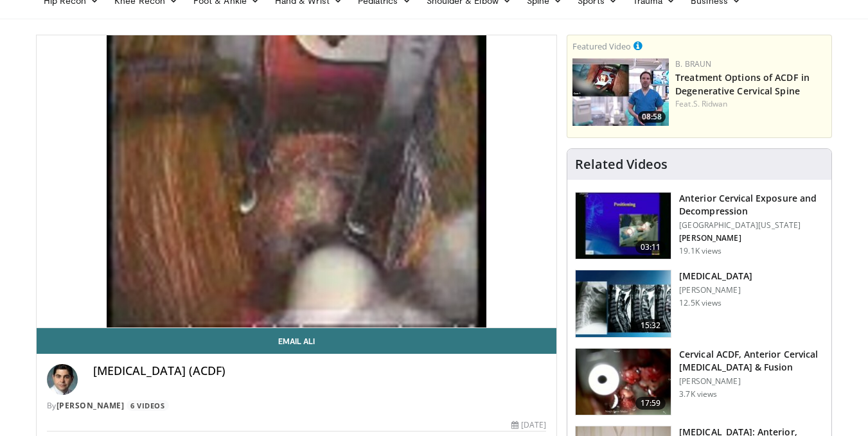  What do you see at coordinates (701, 251) in the screenshot?
I see `p: 19.1K views` at bounding box center [701, 251].